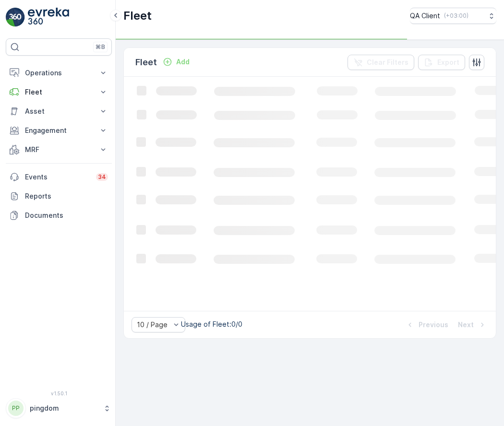 This screenshot has height=426, width=504. I want to click on button: Export, so click(441, 63).